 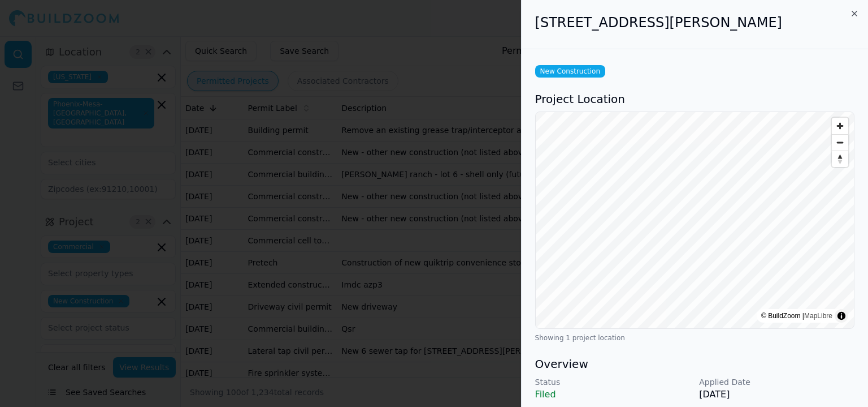 What do you see at coordinates (797, 316) in the screenshot?
I see `div: © BuildZoom |` at bounding box center [797, 316].